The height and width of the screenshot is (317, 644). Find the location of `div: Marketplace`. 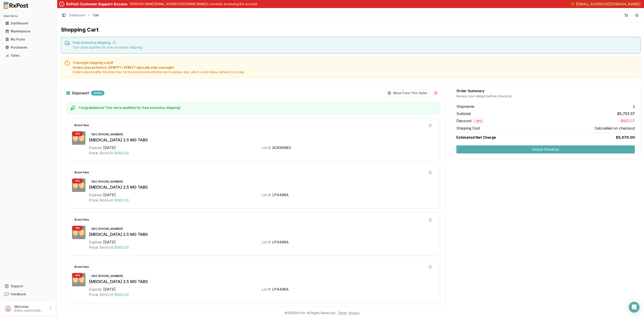

div: Marketplace is located at coordinates (28, 31).